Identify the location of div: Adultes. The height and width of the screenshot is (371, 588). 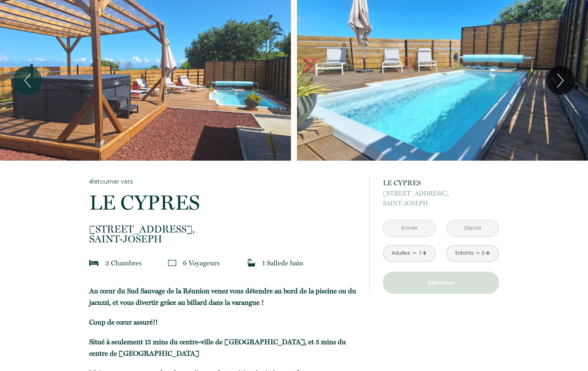
(400, 253).